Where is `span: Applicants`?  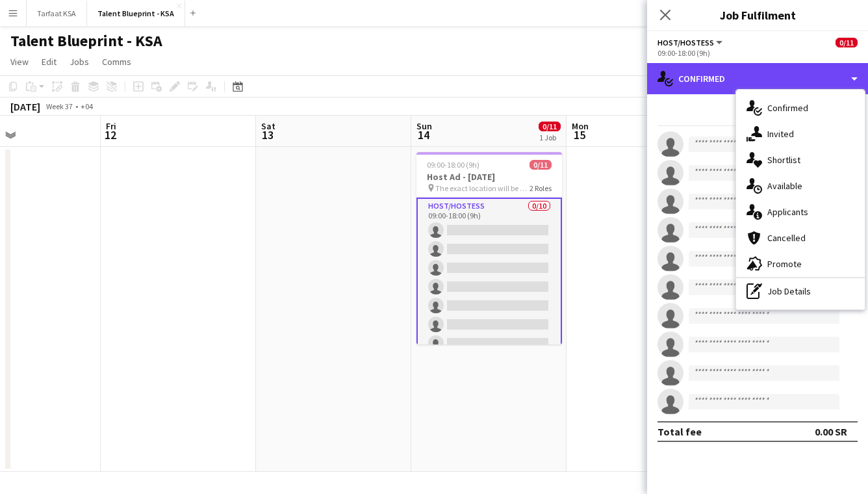 span: Applicants is located at coordinates (787, 212).